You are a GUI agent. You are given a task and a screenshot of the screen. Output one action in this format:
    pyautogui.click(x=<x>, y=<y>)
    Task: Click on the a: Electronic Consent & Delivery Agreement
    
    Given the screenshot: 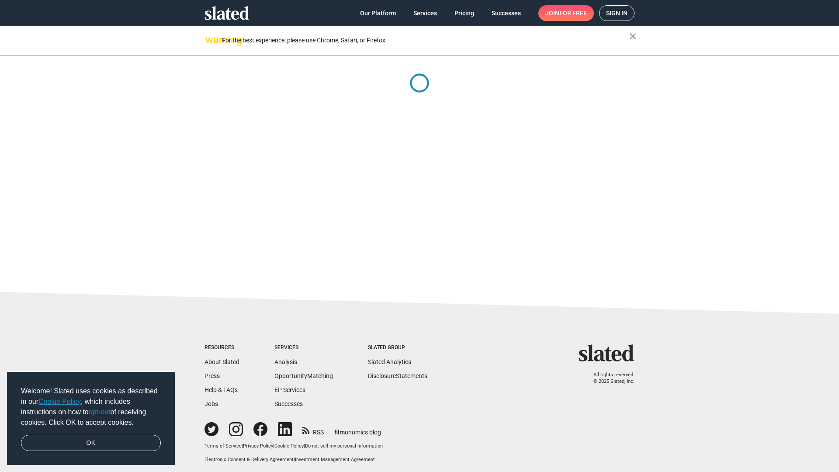 What is the action you would take?
    pyautogui.click(x=249, y=459)
    